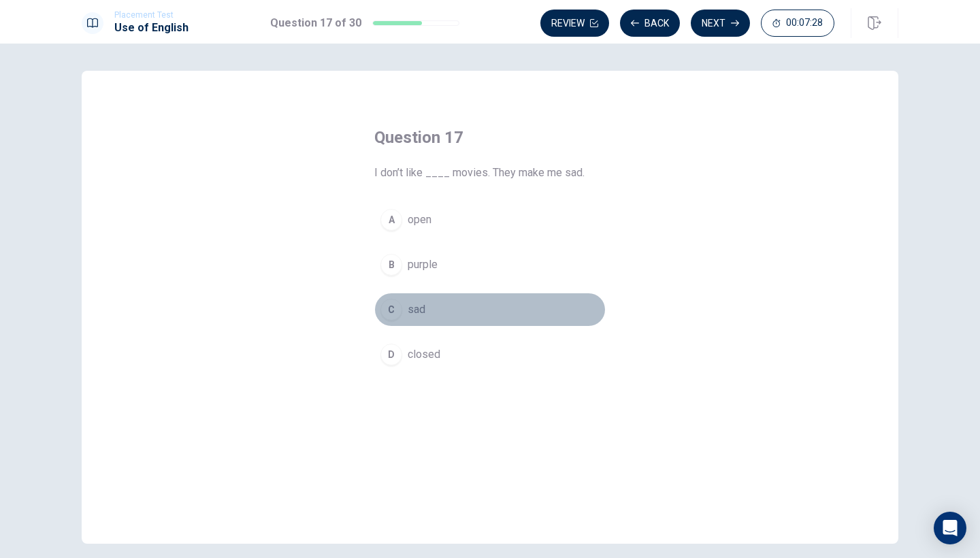 This screenshot has height=558, width=980. I want to click on div: B, so click(391, 264).